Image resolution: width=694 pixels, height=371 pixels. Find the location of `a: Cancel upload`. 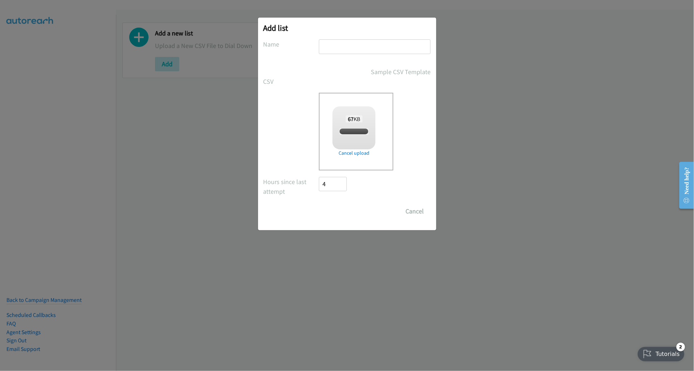

a: Cancel upload is located at coordinates (354, 153).